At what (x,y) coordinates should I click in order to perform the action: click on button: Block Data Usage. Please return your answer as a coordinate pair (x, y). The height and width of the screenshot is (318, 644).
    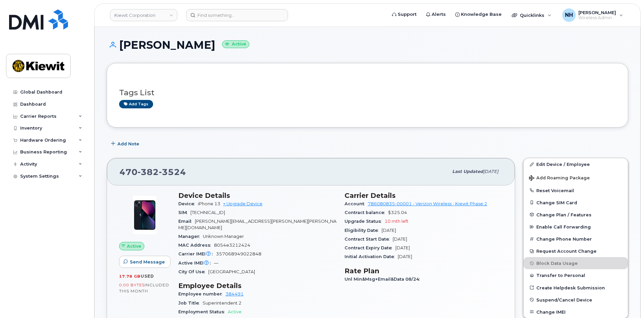
    Looking at the image, I should click on (576, 263).